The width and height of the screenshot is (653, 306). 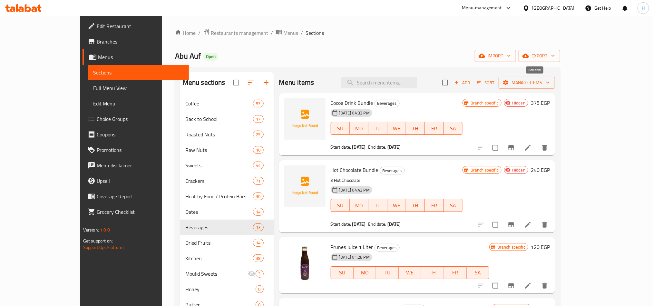 What do you see at coordinates (227, 289) in the screenshot?
I see `div: Honey0` at bounding box center [227, 289].